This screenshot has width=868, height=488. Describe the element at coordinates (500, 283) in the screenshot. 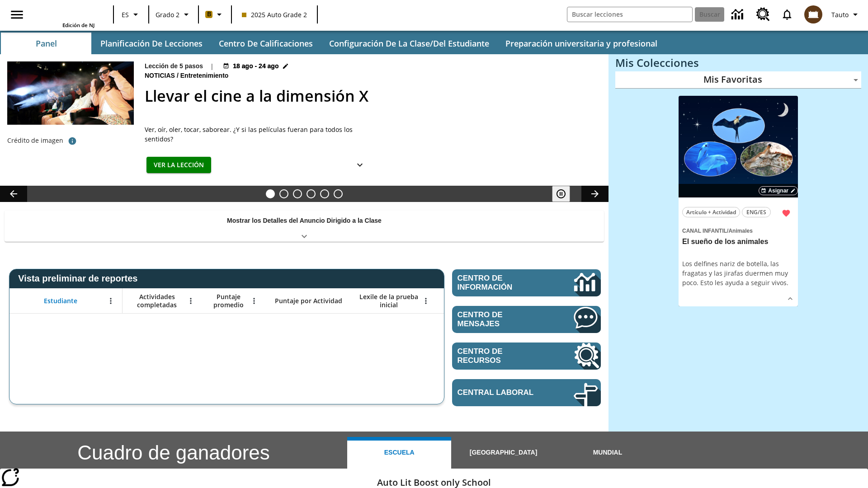

I see `span: Centro de información` at that location.